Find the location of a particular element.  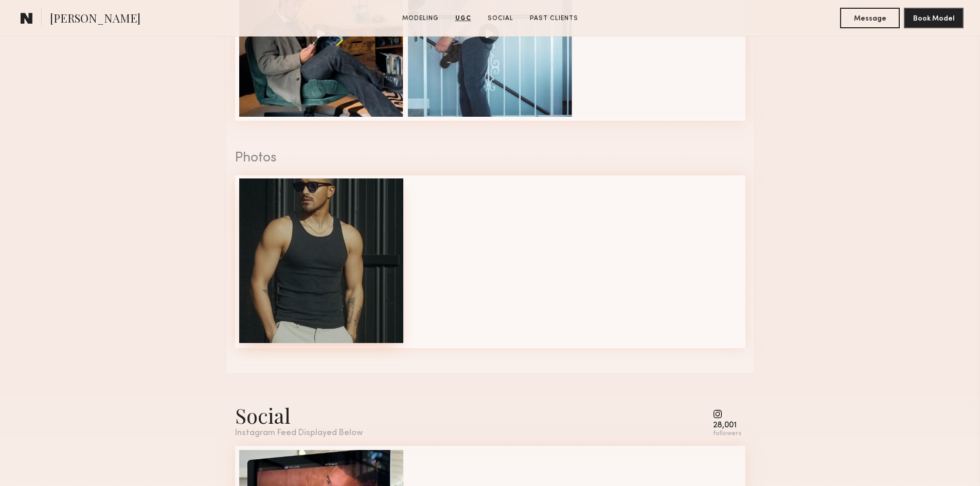

button: Message is located at coordinates (869, 18).